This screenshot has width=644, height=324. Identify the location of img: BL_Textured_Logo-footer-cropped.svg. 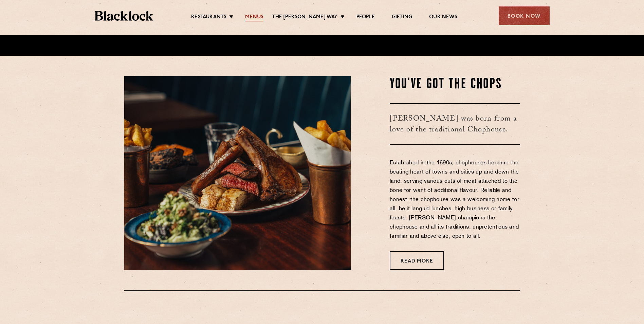
(124, 16).